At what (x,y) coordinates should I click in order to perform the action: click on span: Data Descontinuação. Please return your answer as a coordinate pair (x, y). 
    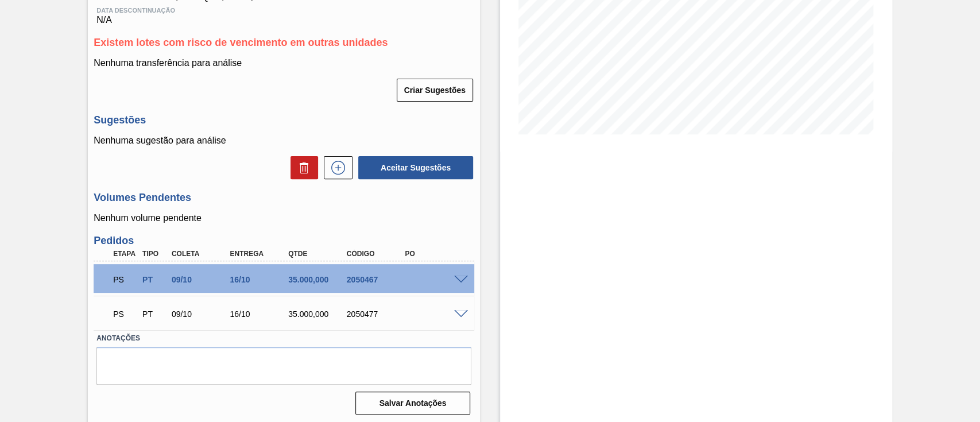
    Looking at the image, I should click on (283, 10).